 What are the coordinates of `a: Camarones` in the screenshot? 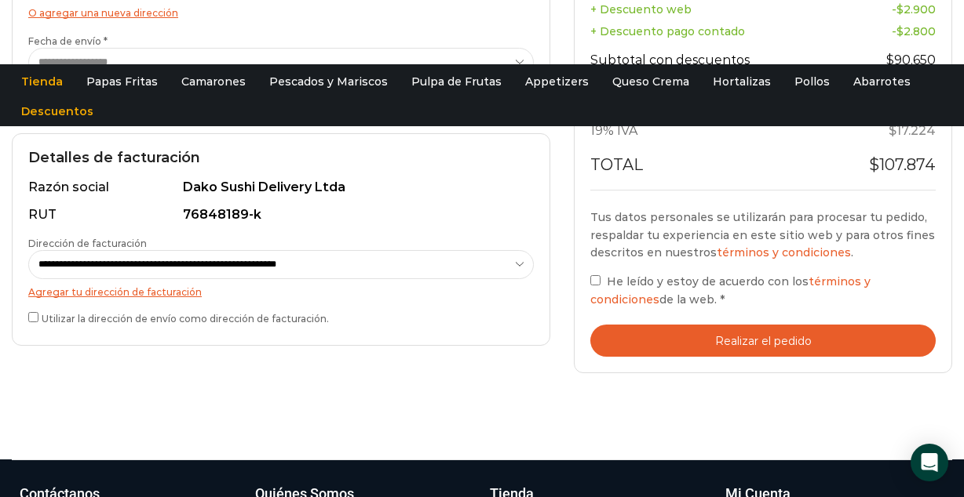 It's located at (213, 82).